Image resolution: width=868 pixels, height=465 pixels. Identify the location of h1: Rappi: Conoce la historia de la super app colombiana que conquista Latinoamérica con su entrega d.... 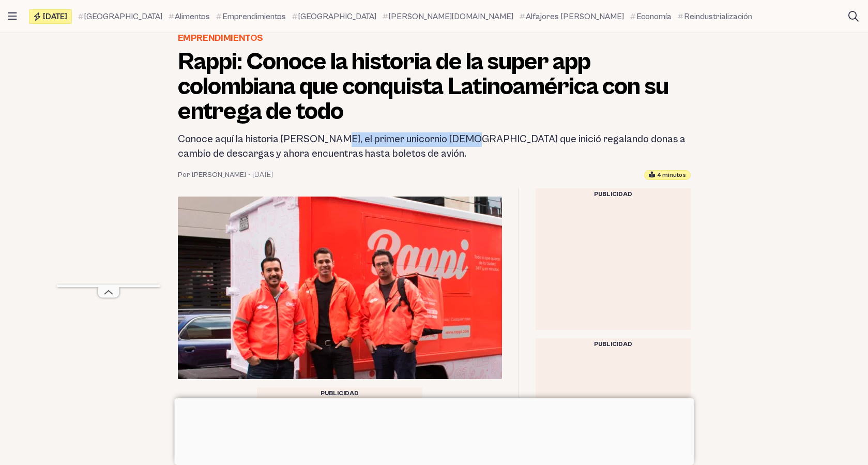
(434, 86).